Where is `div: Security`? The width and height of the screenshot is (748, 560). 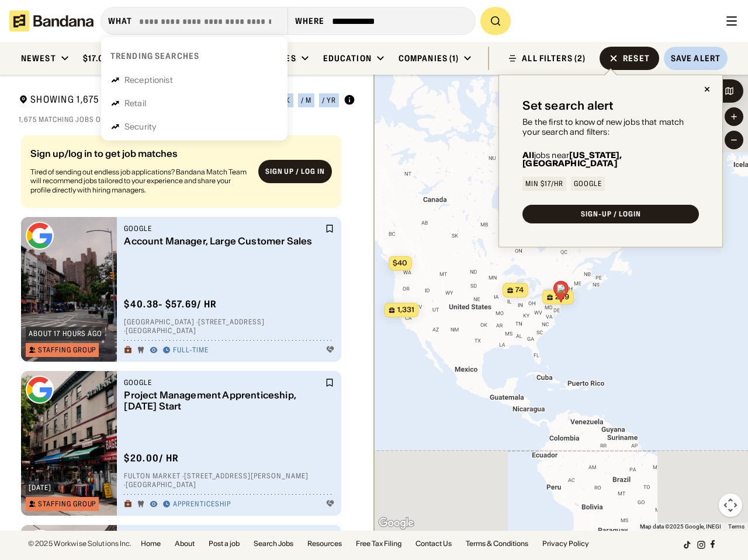
div: Security is located at coordinates (140, 127).